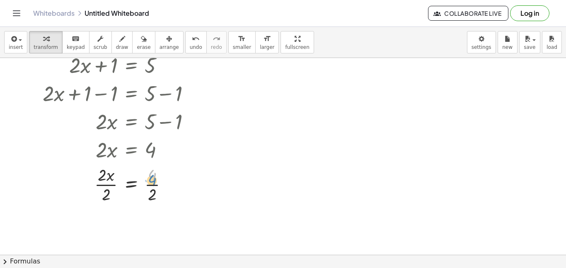 This screenshot has height=268, width=566. What do you see at coordinates (507, 47) in the screenshot?
I see `span: new` at bounding box center [507, 47].